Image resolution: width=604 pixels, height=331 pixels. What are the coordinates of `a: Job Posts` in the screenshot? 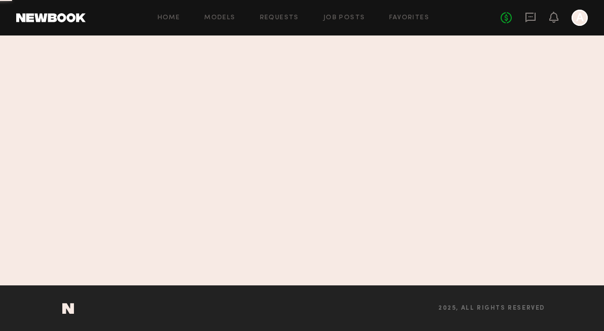 It's located at (344, 18).